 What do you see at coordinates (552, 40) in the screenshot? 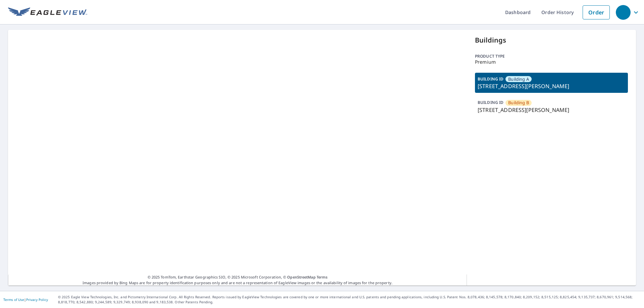
I see `p: Buildings` at bounding box center [552, 40].